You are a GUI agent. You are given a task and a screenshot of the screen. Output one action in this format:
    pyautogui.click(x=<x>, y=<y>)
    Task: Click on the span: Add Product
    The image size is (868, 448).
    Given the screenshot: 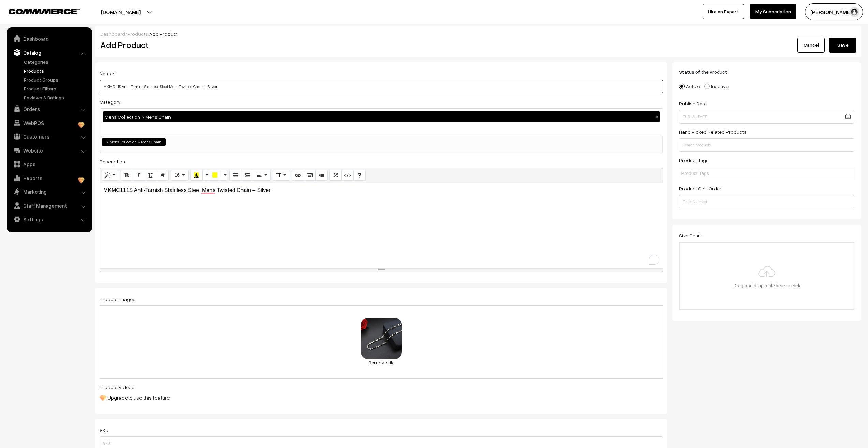 What is the action you would take?
    pyautogui.click(x=163, y=34)
    